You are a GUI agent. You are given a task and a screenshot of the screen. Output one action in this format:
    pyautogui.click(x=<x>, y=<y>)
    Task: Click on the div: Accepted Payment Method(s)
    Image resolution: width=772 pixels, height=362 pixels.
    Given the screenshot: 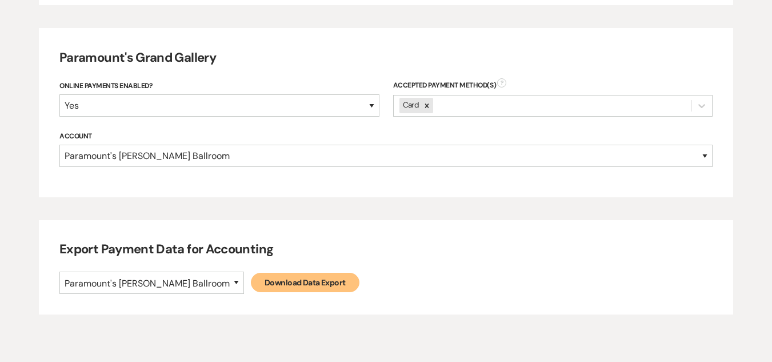 What is the action you would take?
    pyautogui.click(x=553, y=85)
    